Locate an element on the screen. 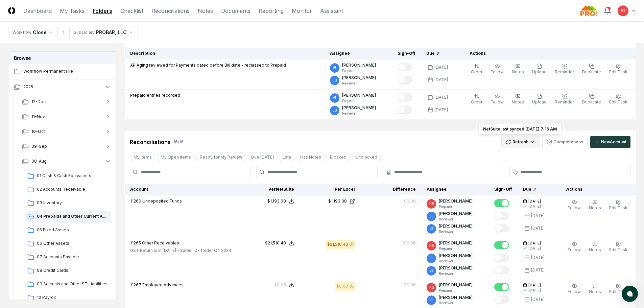 This screenshot has width=644, height=308. span: 06 Other Assets is located at coordinates (73, 243).